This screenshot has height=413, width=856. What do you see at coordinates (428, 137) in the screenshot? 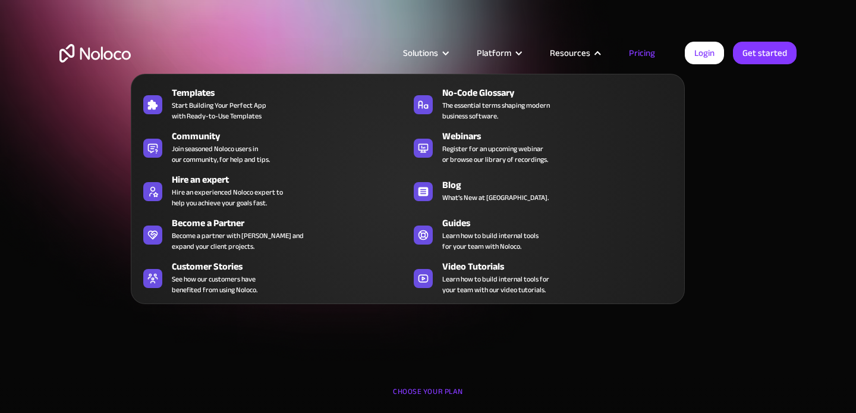
I see `h1: Flexible Pricing Designed for Business` at bounding box center [428, 137].